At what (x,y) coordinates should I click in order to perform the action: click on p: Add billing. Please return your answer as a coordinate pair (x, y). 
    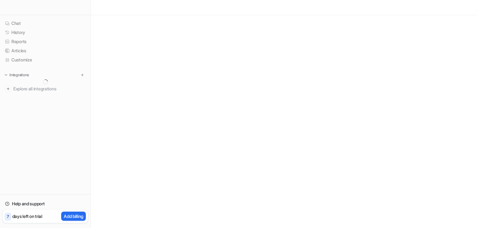
    Looking at the image, I should click on (73, 216).